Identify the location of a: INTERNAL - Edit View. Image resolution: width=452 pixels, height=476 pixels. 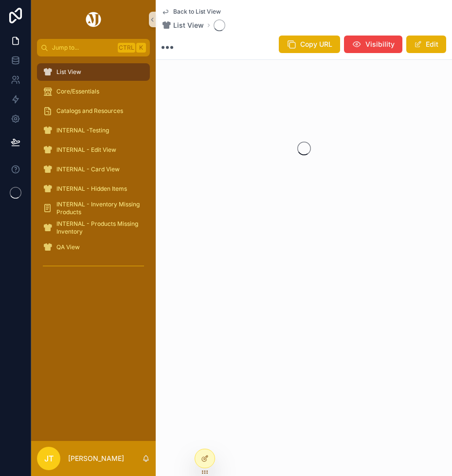
(93, 150).